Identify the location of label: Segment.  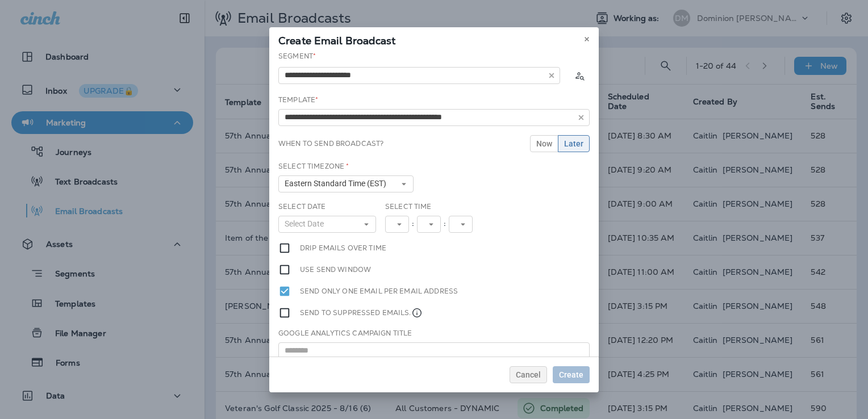
(297, 56).